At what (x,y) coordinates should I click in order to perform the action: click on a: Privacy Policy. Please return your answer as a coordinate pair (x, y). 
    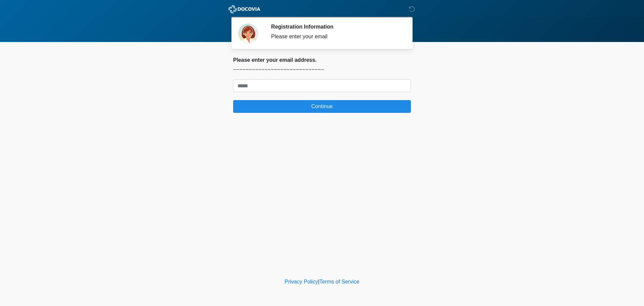
    Looking at the image, I should click on (302, 282).